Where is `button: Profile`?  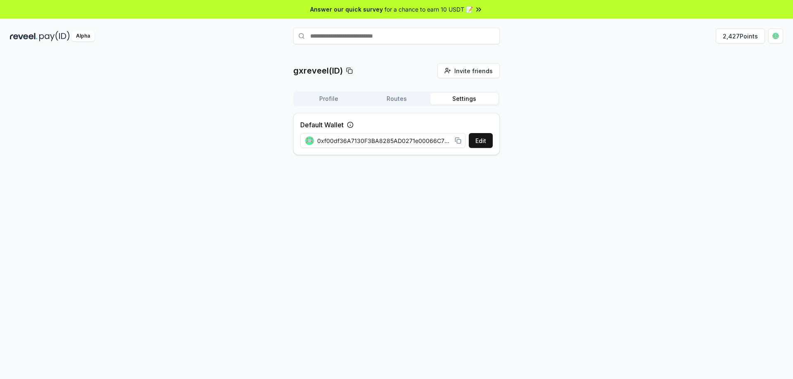 button: Profile is located at coordinates (329, 99).